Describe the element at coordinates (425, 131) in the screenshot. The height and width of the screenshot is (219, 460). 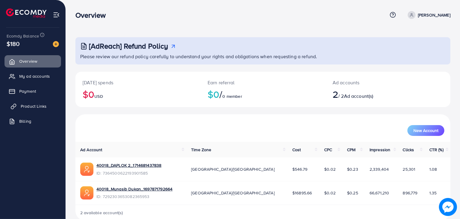
I see `button: New Account` at that location.